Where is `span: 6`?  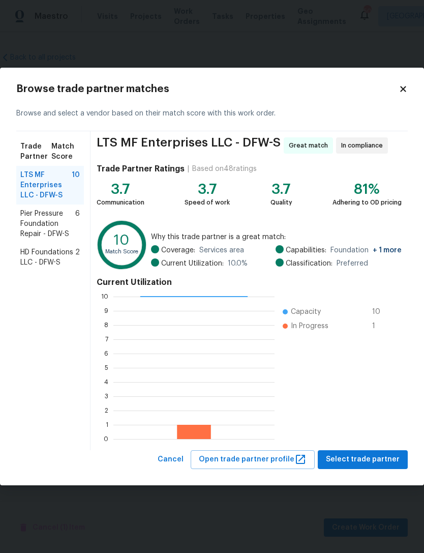 span: 6 is located at coordinates (77, 224).